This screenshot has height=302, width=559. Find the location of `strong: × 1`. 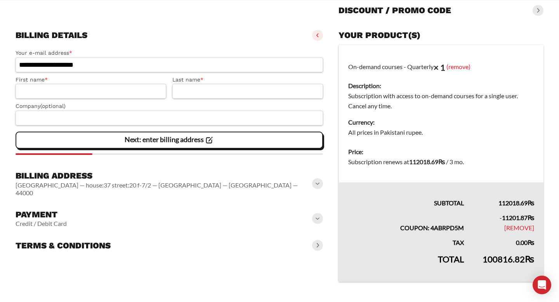

strong: × 1 is located at coordinates (440, 67).